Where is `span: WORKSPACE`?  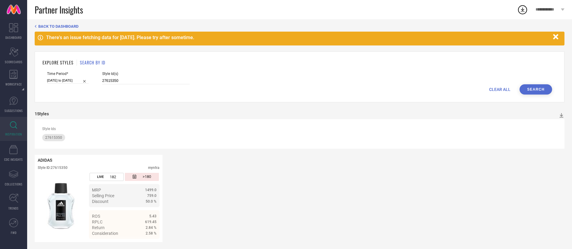 span: WORKSPACE is located at coordinates (14, 84).